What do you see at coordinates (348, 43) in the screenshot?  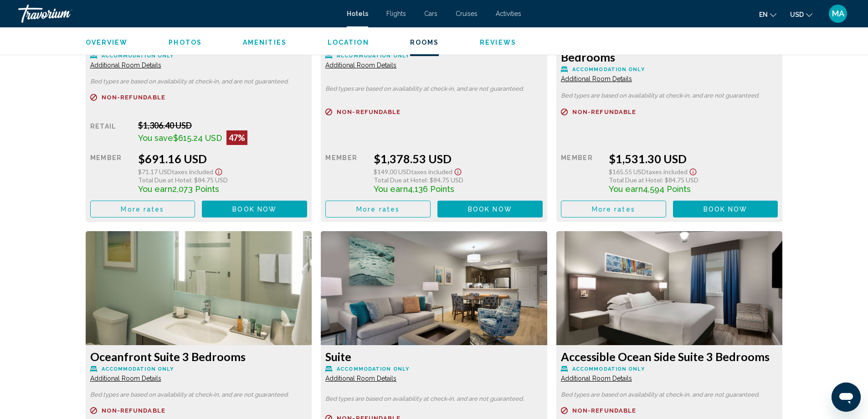 I see `button: Location` at bounding box center [348, 43].